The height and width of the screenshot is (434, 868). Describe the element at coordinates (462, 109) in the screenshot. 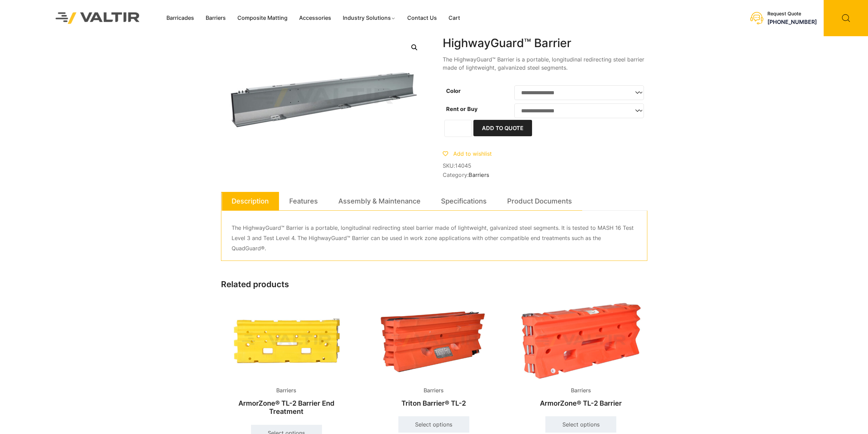

I see `label: Rent or Buy` at that location.